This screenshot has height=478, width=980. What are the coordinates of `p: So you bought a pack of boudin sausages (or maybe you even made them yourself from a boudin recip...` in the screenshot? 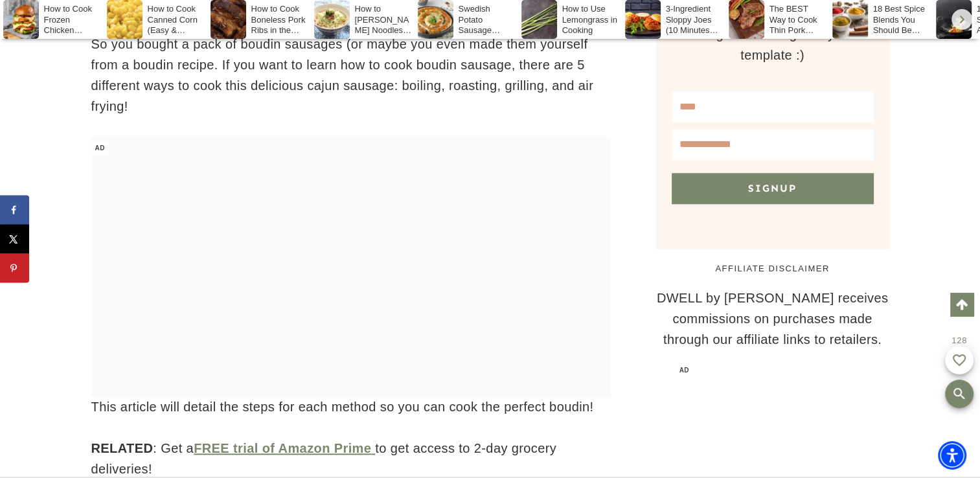 It's located at (351, 76).